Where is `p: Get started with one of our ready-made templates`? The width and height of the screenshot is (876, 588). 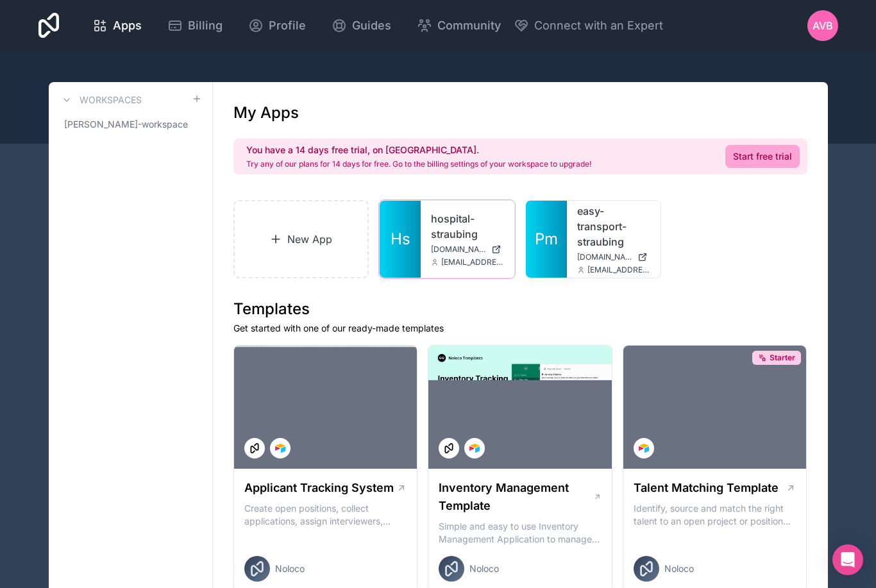
p: Get started with one of our ready-made templates is located at coordinates (520, 328).